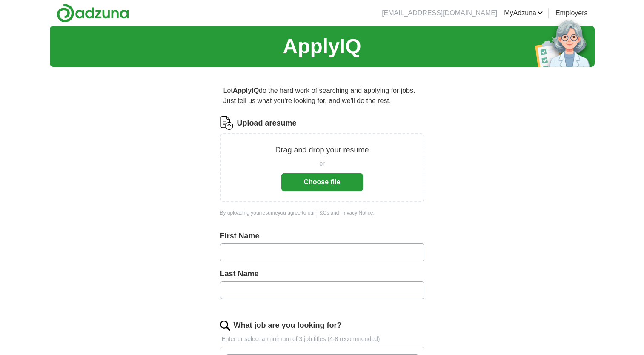 The width and height of the screenshot is (644, 355). I want to click on label: What job are you looking for?, so click(288, 325).